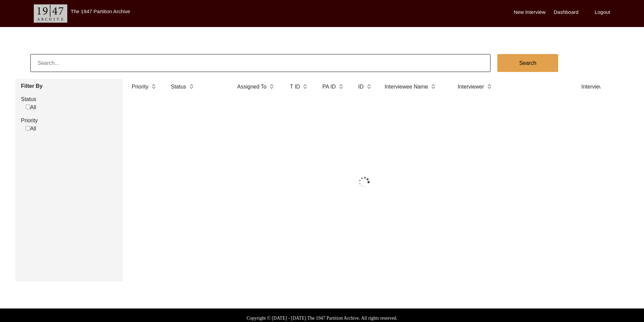  What do you see at coordinates (365, 182) in the screenshot?
I see `img: 1*9EBHIOzhE1XfMYoKz1JcsQ.gif` at bounding box center [365, 182].